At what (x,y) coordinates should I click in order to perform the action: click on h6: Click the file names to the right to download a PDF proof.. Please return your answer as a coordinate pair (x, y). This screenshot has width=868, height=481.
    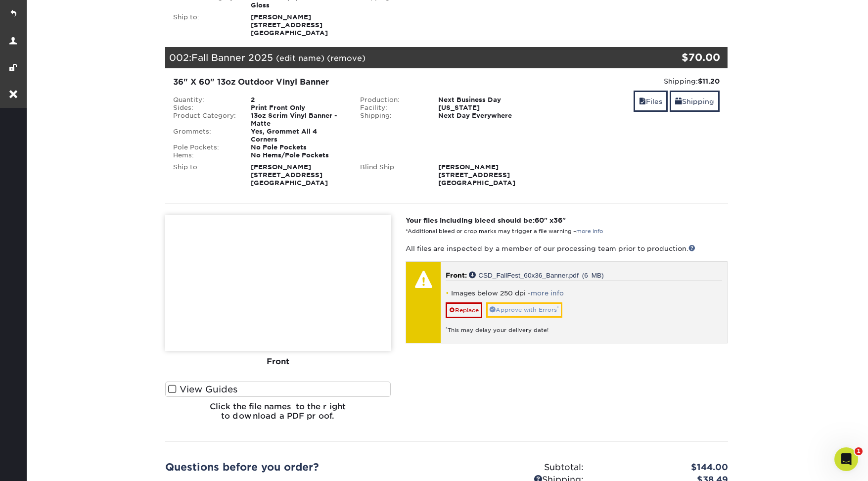
    Looking at the image, I should click on (278, 416).